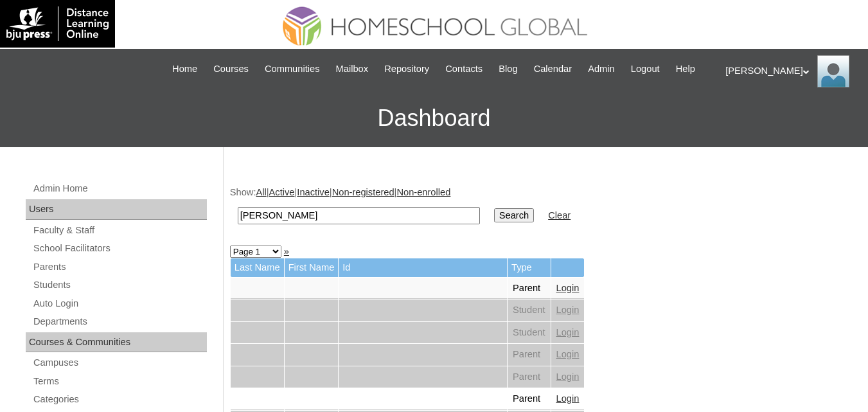  What do you see at coordinates (686, 69) in the screenshot?
I see `a: Help` at bounding box center [686, 69].